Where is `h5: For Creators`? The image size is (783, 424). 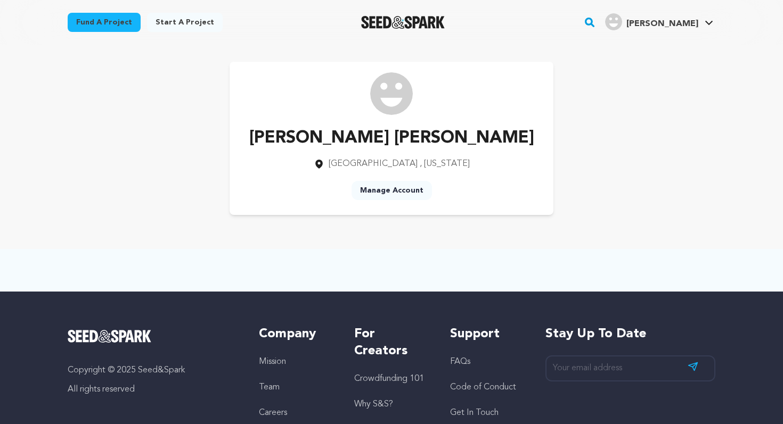
h5: For Creators is located at coordinates (391, 343).